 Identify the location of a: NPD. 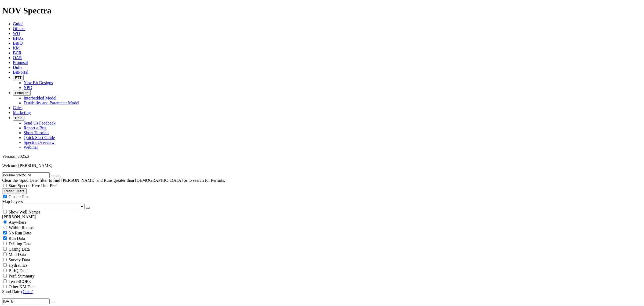
(28, 87).